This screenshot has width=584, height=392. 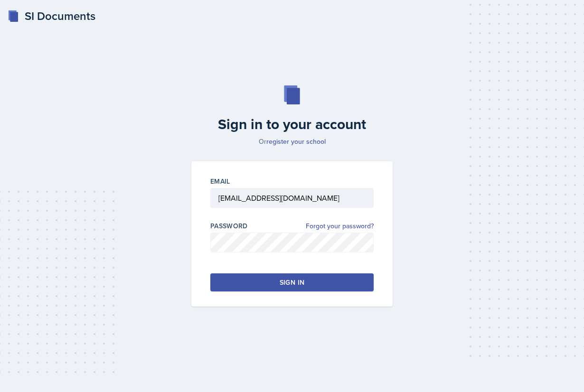 I want to click on a: Forgot your password?, so click(x=340, y=226).